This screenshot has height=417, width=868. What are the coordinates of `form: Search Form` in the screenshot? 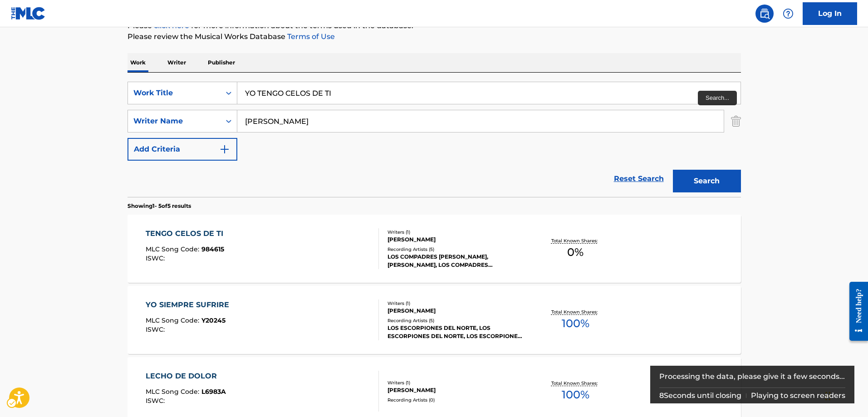 It's located at (434, 140).